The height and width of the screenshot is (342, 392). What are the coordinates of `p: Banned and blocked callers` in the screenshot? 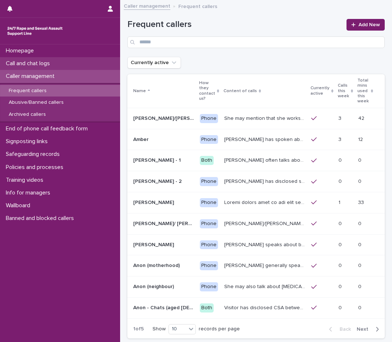 It's located at (41, 218).